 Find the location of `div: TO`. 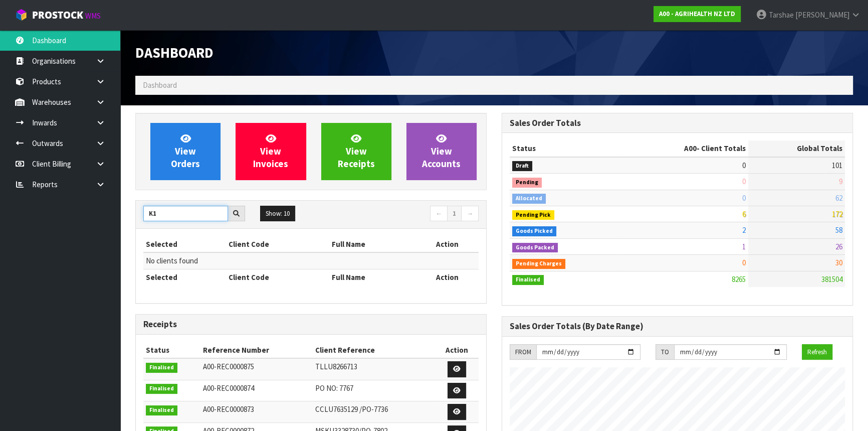

div: TO is located at coordinates (664, 352).